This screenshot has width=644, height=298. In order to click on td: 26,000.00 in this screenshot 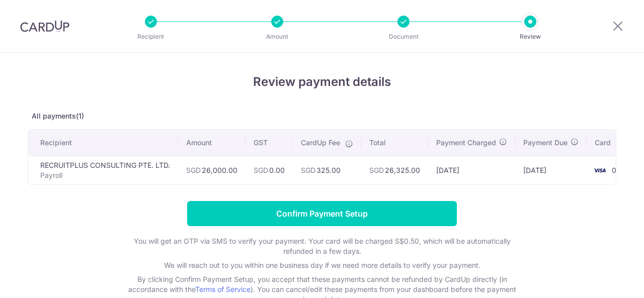, I will do `click(212, 170)`.